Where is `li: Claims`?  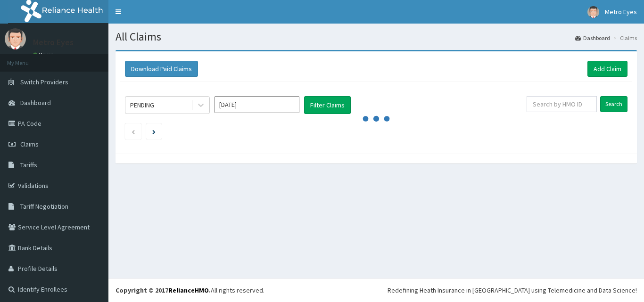
li: Claims is located at coordinates (624, 38).